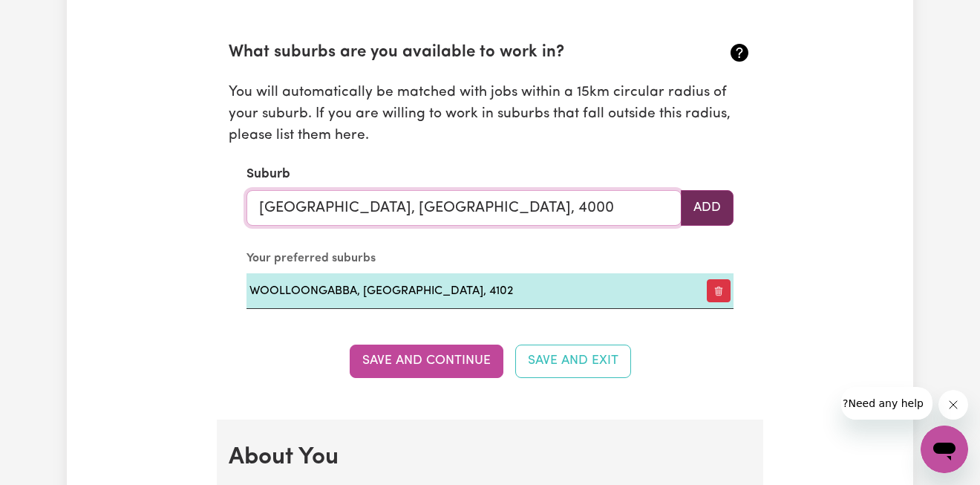  Describe the element at coordinates (427, 361) in the screenshot. I see `button: Save and Continue` at that location.